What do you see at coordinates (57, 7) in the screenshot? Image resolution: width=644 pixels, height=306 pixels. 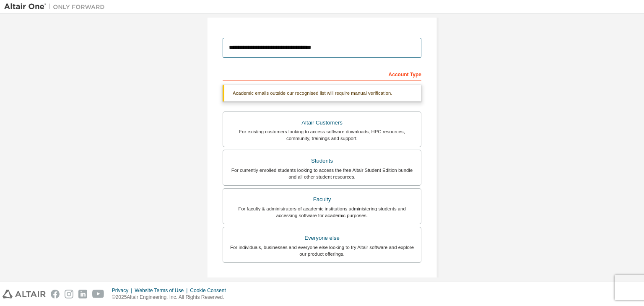 I see `img: Altair One` at bounding box center [57, 7].